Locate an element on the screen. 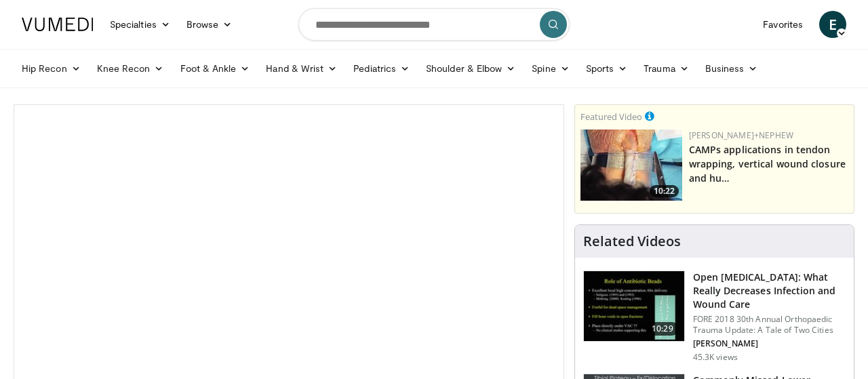  a: Browse is located at coordinates (210, 24).